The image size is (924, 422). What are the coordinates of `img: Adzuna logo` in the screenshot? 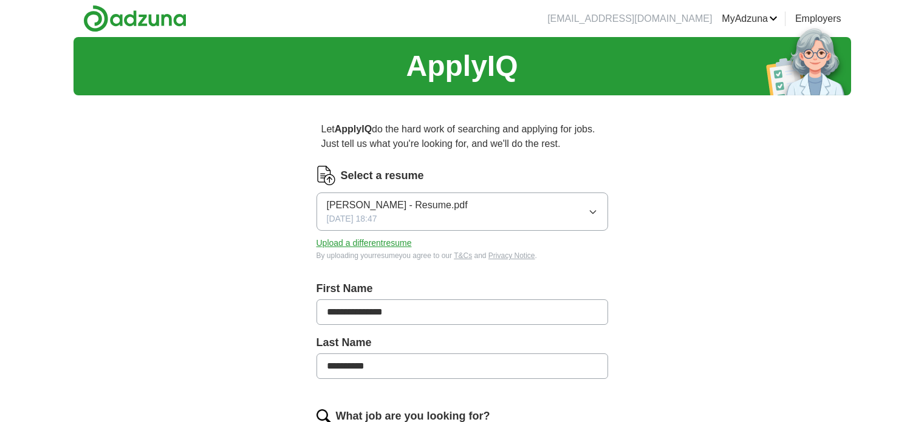 It's located at (135, 18).